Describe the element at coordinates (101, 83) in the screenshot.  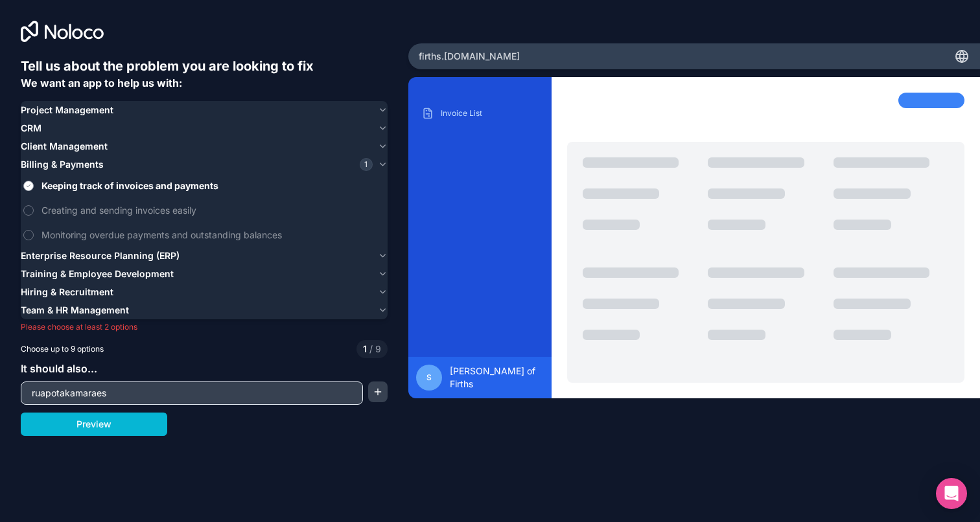
I see `span: We want an app to help us with:` at that location.